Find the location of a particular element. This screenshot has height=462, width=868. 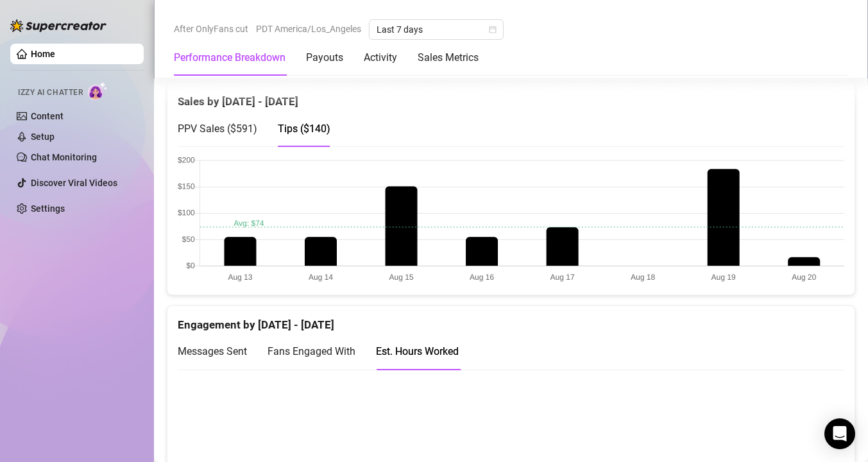

div: Sales Metrics is located at coordinates (448, 58).